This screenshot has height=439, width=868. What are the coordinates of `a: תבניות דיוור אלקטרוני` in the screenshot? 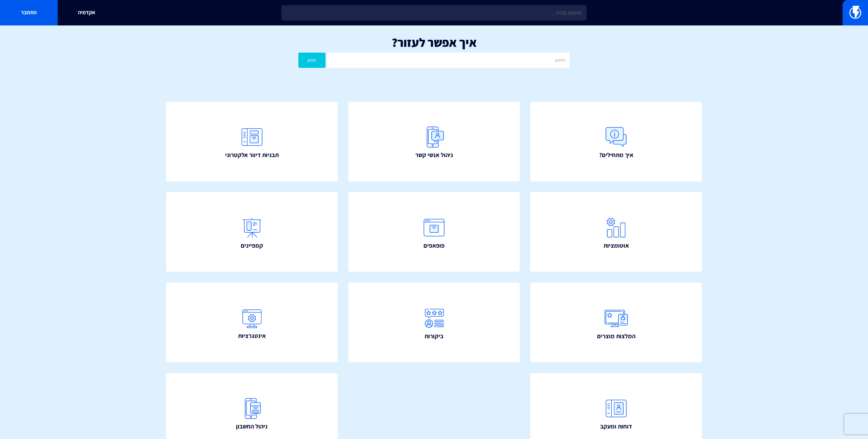 It's located at (252, 141).